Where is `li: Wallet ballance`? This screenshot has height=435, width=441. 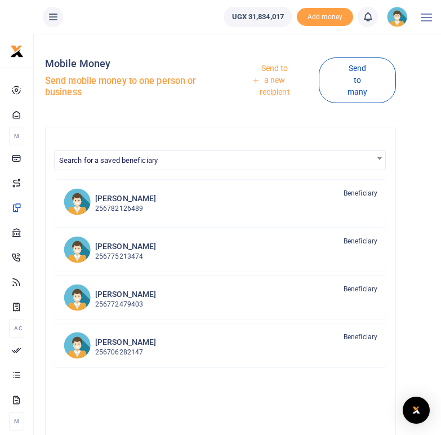
li: Wallet ballance is located at coordinates (258, 17).